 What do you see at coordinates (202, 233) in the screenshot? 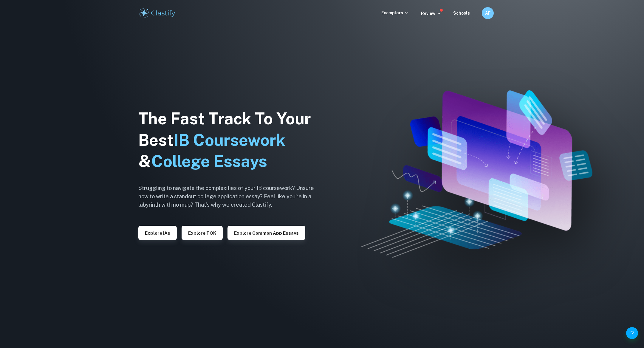
I see `button: Explore TOK` at bounding box center [202, 233].